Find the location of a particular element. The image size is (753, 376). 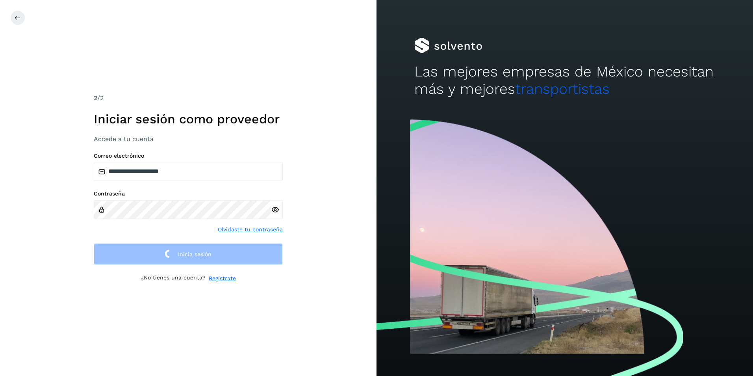

label: Correo electrónico is located at coordinates (188, 156).